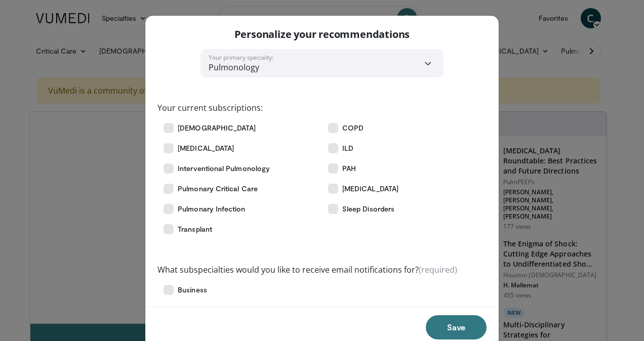 The image size is (644, 341). What do you see at coordinates (195, 229) in the screenshot?
I see `span: Transplant` at bounding box center [195, 229].